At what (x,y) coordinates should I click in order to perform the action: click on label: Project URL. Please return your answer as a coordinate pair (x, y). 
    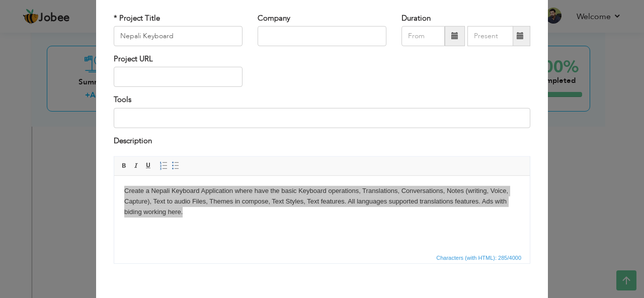
    Looking at the image, I should click on (133, 59).